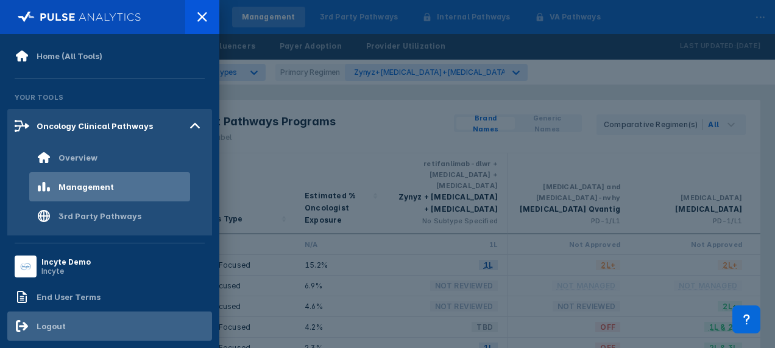 The width and height of the screenshot is (775, 348). Describe the element at coordinates (66, 262) in the screenshot. I see `div: Incyte Demo` at that location.